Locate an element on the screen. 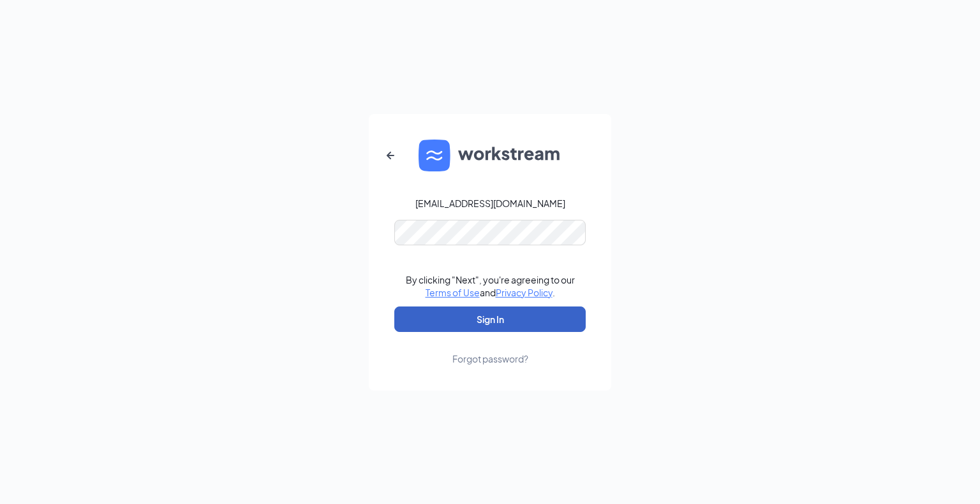  a: Terms of Use is located at coordinates (453, 293).